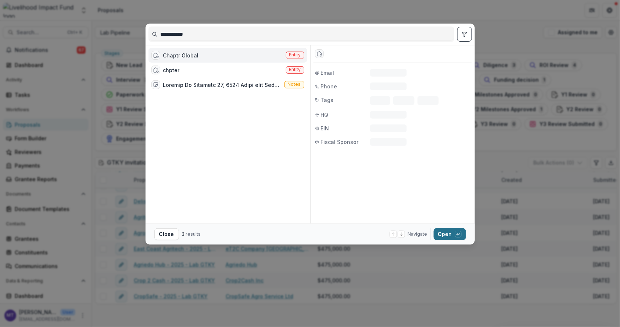  I want to click on span: Tags, so click(327, 100).